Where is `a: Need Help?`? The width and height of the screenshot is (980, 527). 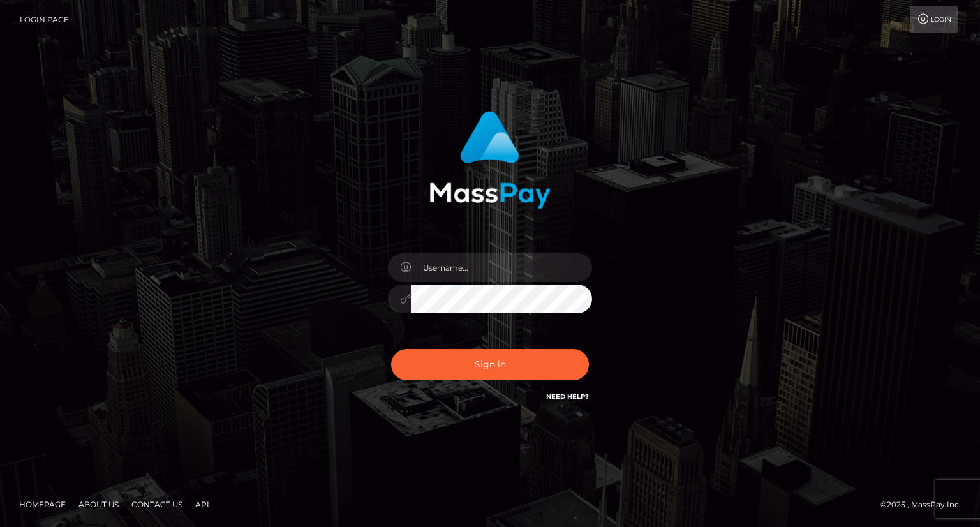 a: Need Help? is located at coordinates (568, 396).